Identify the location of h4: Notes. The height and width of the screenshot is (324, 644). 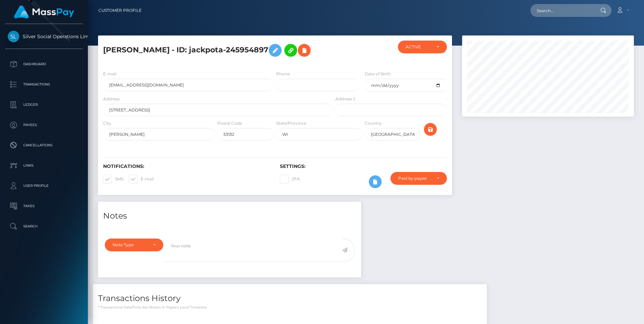
(230, 216).